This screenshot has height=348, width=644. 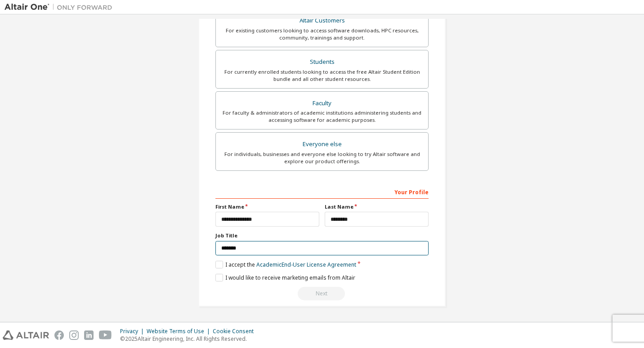 I want to click on label: Job Title, so click(x=322, y=235).